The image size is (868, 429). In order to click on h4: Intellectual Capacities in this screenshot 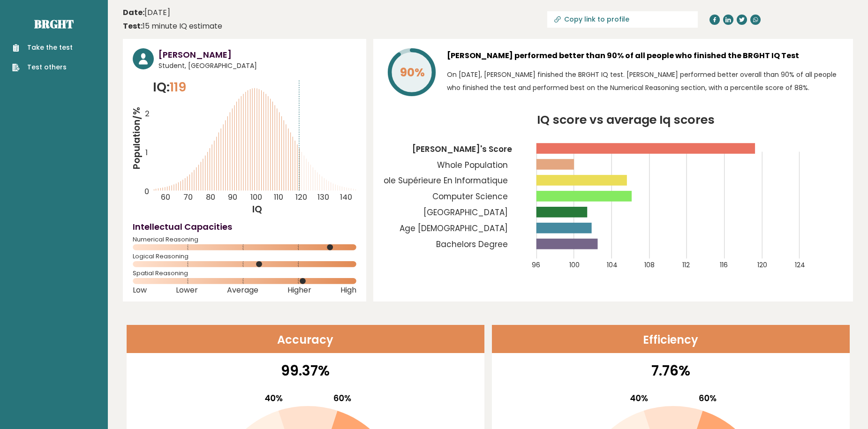, I will do `click(244, 226)`.